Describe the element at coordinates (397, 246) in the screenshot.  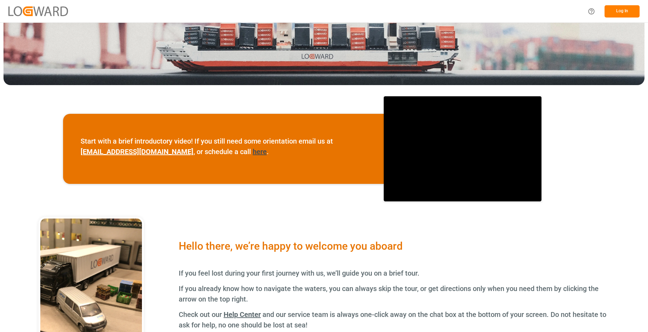
I see `div: Hello there, we’re happy to welcome you aboard` at that location.